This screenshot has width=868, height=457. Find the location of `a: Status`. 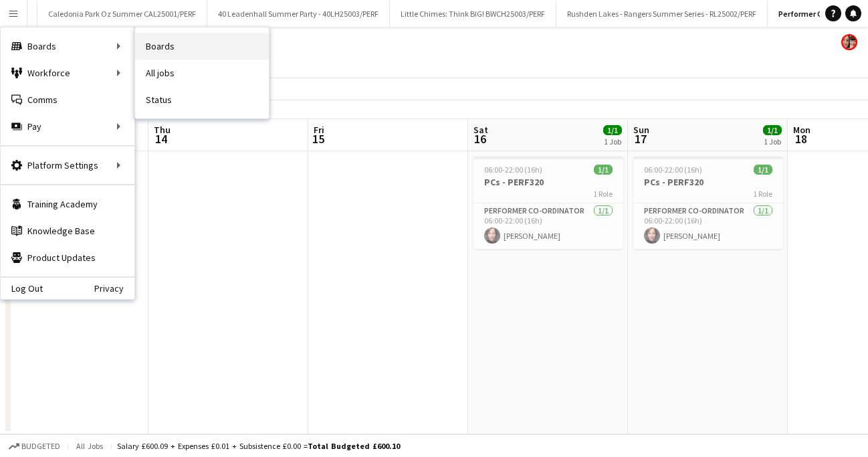

a: Status is located at coordinates (202, 100).